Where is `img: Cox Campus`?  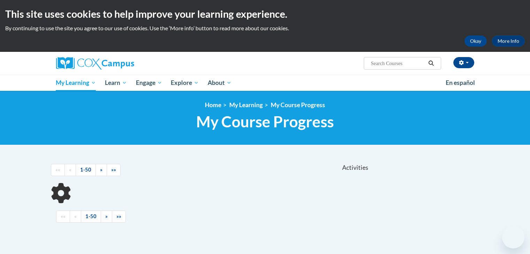 img: Cox Campus is located at coordinates (95, 63).